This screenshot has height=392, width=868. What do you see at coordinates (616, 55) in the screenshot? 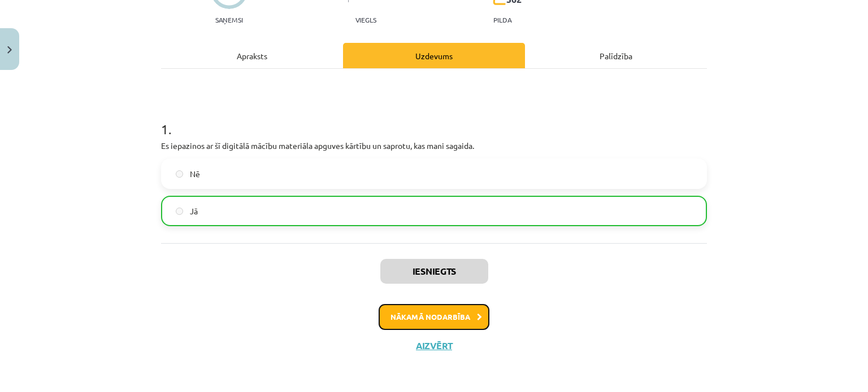
I see `div: Palīdzība` at bounding box center [616, 55].